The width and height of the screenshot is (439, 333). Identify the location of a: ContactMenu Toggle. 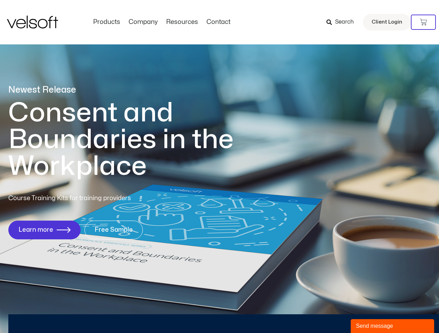
(218, 22).